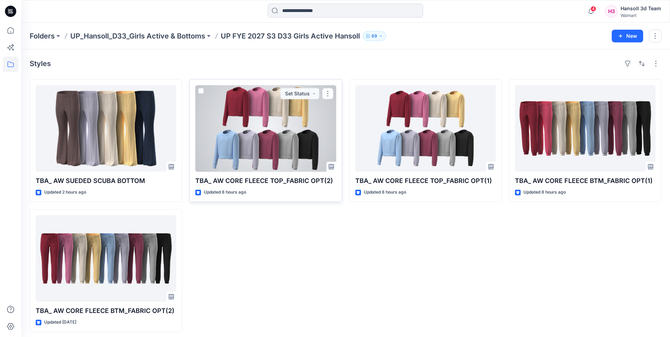 Image resolution: width=670 pixels, height=337 pixels. What do you see at coordinates (40, 64) in the screenshot?
I see `h4: Styles` at bounding box center [40, 64].